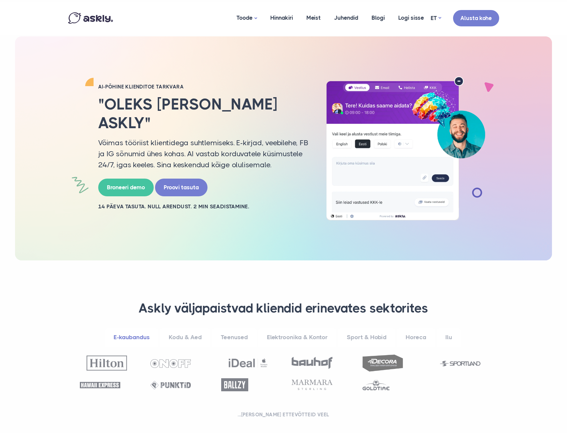 The height and width of the screenshot is (433, 567). Describe the element at coordinates (476, 18) in the screenshot. I see `a: Alusta kohe` at that location.